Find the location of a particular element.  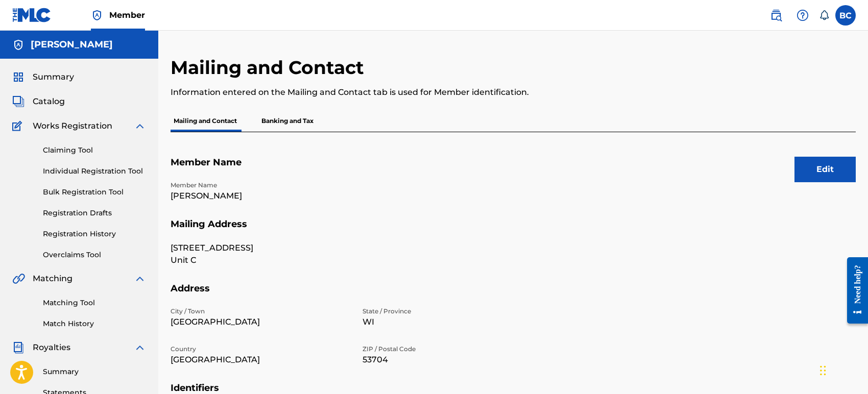

a: Match History is located at coordinates (95, 323).